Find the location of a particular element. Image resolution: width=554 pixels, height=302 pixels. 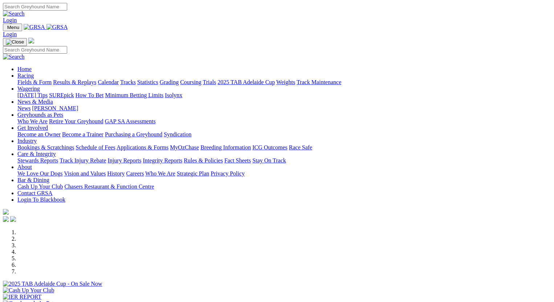

div: Get Involved is located at coordinates (284, 135).